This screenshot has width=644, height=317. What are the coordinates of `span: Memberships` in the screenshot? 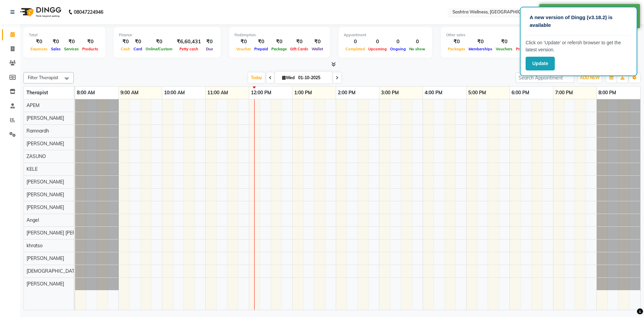 It's located at (480, 49).